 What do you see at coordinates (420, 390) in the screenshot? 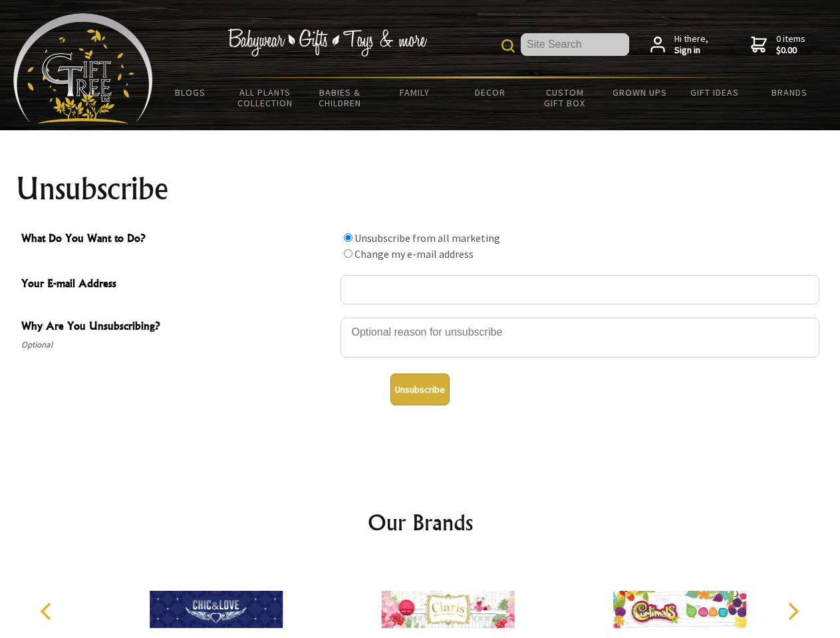
I see `button: Unsubscribe` at bounding box center [420, 390].